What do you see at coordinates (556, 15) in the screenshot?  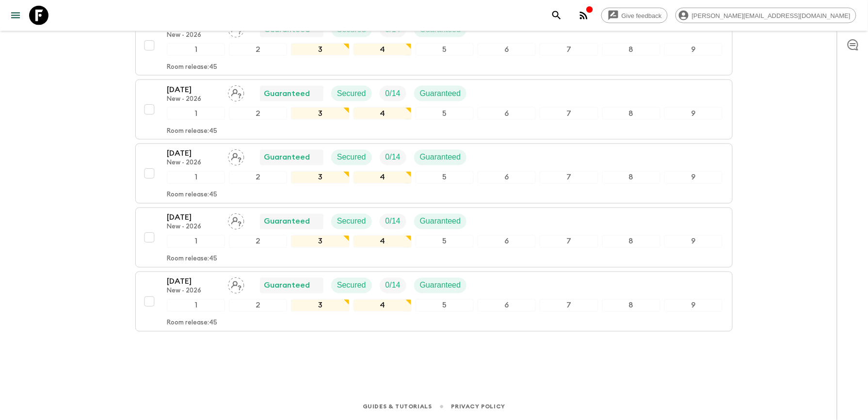 I see `button: search adventures` at bounding box center [556, 15].